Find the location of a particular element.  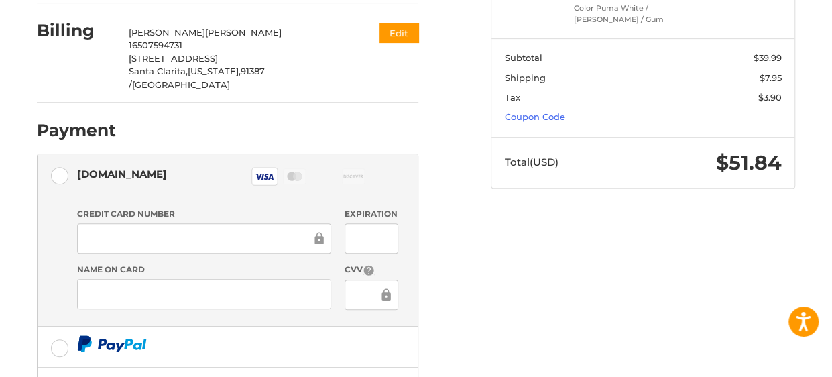

h2: Billing is located at coordinates (76, 30).